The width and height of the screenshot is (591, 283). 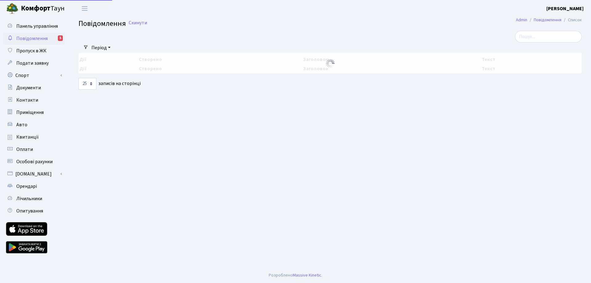 What do you see at coordinates (330, 63) in the screenshot?
I see `img: Обробка...` at bounding box center [330, 63].